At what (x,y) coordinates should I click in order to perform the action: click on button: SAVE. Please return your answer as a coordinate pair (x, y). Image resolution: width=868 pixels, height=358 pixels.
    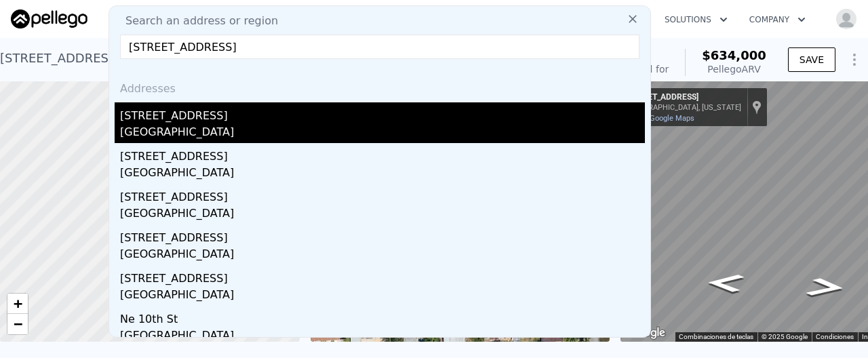
    Looking at the image, I should click on (812, 60).